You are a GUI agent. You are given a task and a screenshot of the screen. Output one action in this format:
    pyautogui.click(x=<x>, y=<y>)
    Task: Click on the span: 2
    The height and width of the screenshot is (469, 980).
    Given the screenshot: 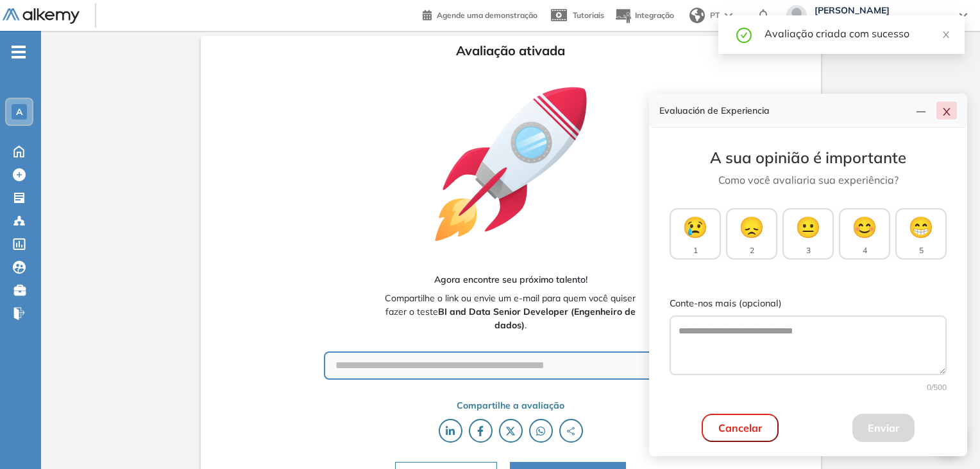 What is the action you would take?
    pyautogui.click(x=752, y=250)
    